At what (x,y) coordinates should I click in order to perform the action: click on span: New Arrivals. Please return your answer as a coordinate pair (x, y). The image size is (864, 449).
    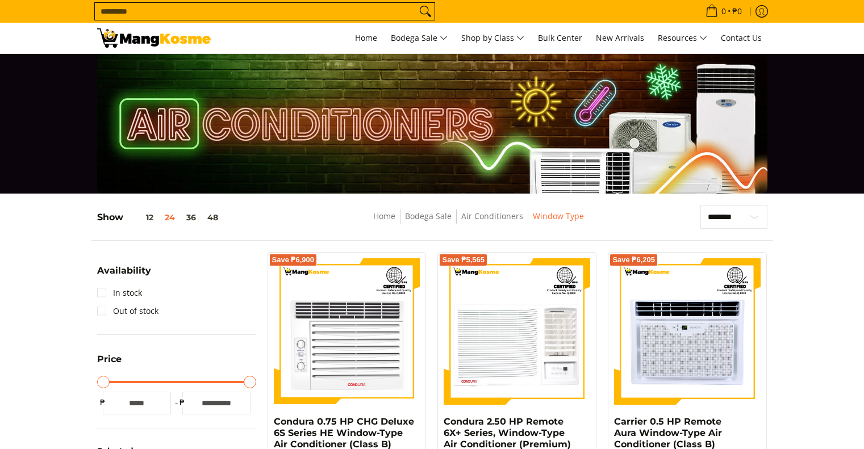
    Looking at the image, I should click on (620, 37).